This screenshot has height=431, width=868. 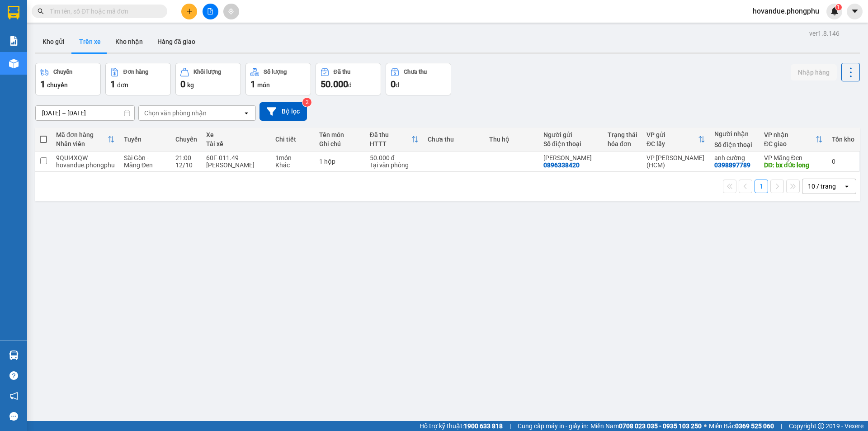 What do you see at coordinates (395, 165) in the screenshot?
I see `div: Tại văn phòng` at bounding box center [395, 165].